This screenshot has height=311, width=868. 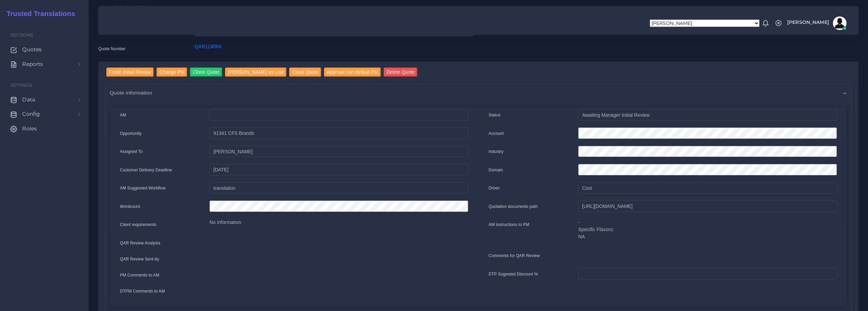 What do you see at coordinates (707, 229) in the screenshot?
I see `p: - Specific Flavors: NA` at bounding box center [707, 229].